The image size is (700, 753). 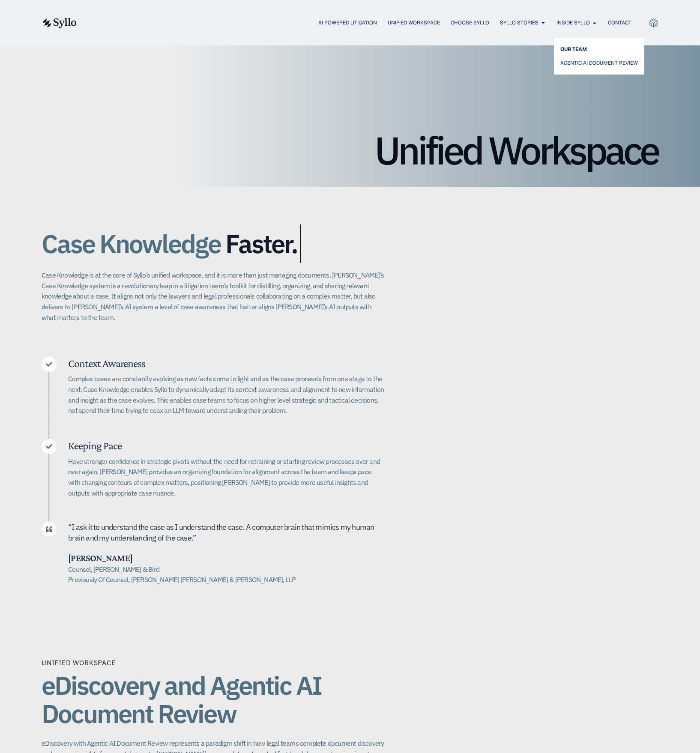 What do you see at coordinates (519, 22) in the screenshot?
I see `span: Syllo Stories` at bounding box center [519, 22].